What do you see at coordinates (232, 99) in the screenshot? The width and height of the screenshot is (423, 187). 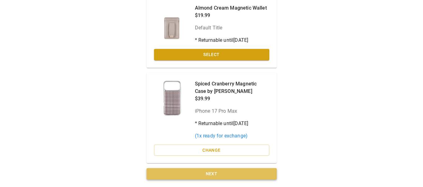 I see `p: $39.99` at bounding box center [232, 99].